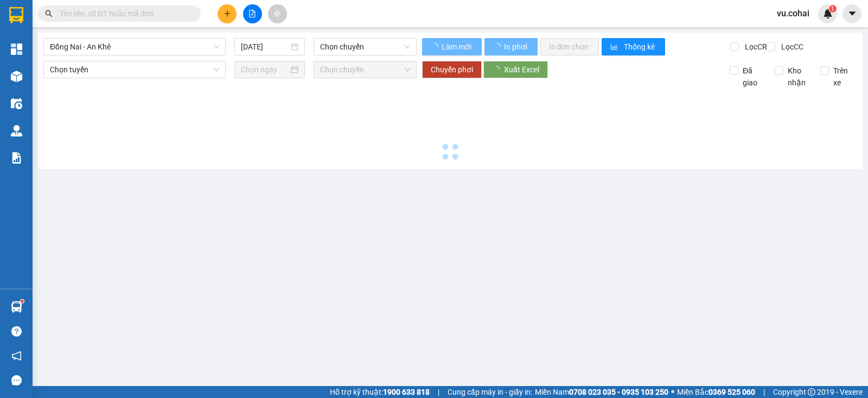 The width and height of the screenshot is (868, 398). What do you see at coordinates (17, 380) in the screenshot?
I see `span: message` at bounding box center [17, 380].